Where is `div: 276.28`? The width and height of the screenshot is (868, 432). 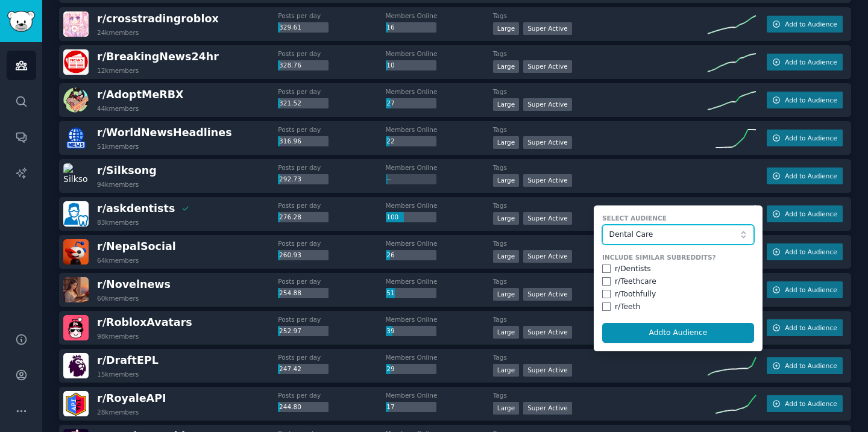
div: 276.28 is located at coordinates (303, 217).